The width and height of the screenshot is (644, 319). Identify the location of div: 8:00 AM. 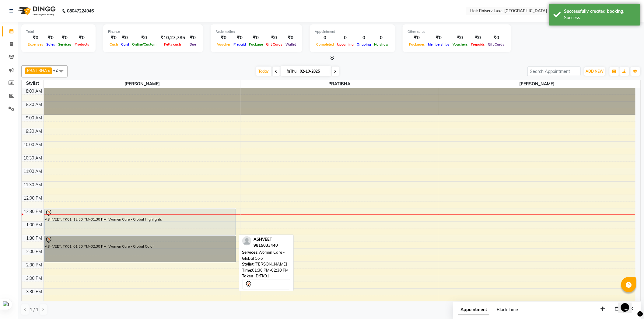
(34, 91).